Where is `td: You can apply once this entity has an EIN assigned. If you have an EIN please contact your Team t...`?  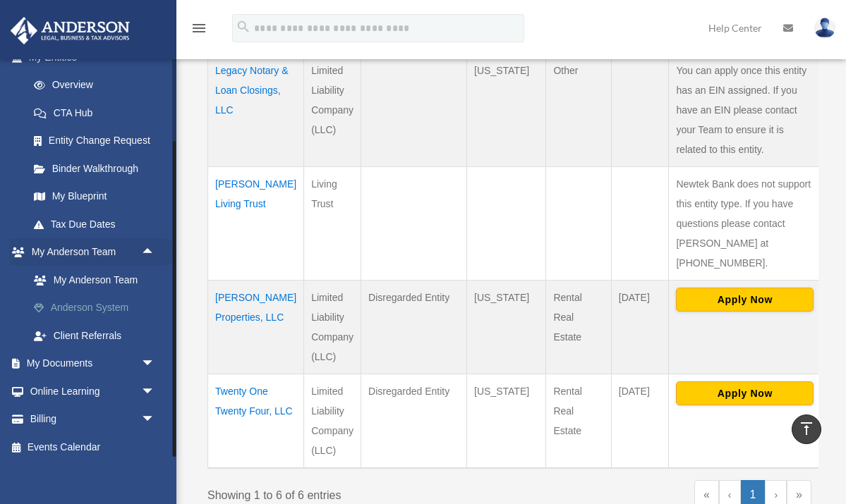
td: You can apply once this entity has an EIN assigned. If you have an EIN please contact your Team t... is located at coordinates (746, 109).